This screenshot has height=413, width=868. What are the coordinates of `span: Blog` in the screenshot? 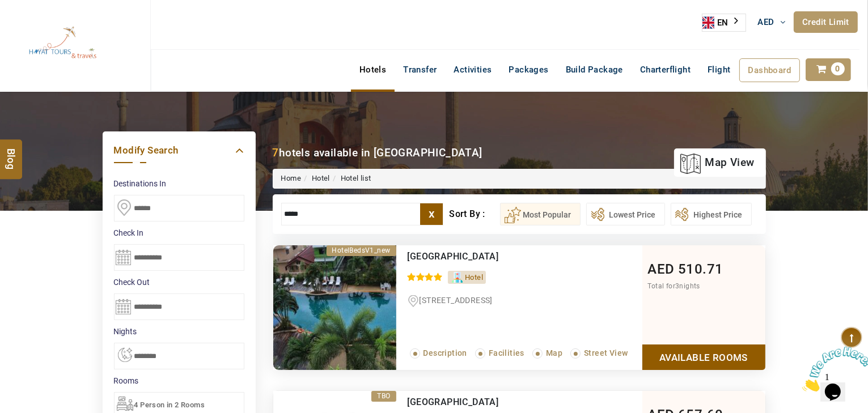 It's located at (11, 153).